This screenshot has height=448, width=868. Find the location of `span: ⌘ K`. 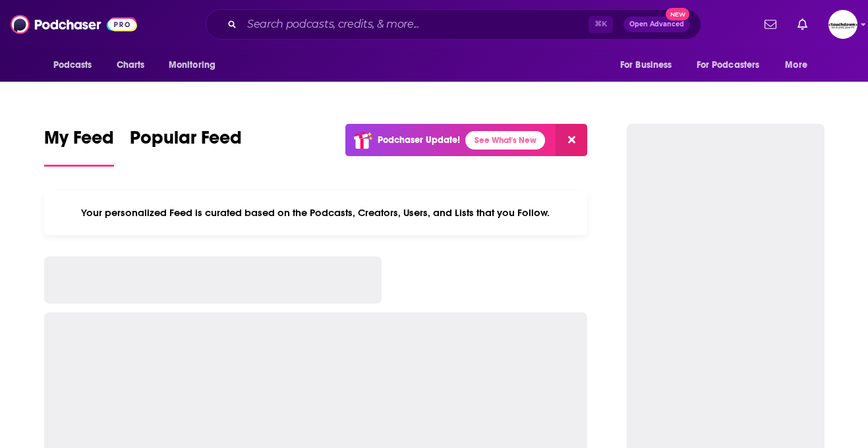

span: ⌘ K is located at coordinates (600, 24).